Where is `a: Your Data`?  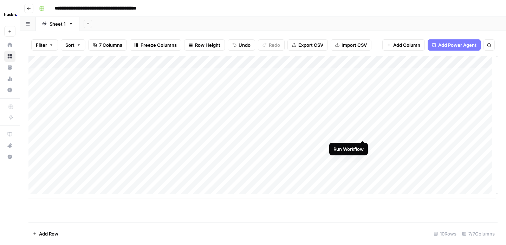
a: Your Data is located at coordinates (10, 67).